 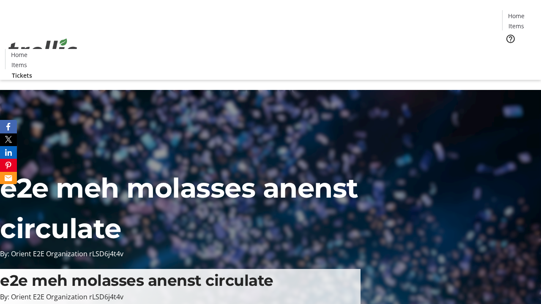 I want to click on img: Orient E2E Organization rLSD6j4t4v's Logo, so click(x=43, y=50).